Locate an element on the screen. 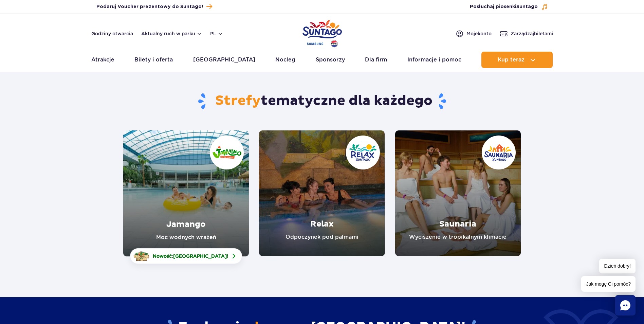  span: Moje konto is located at coordinates (479, 34).